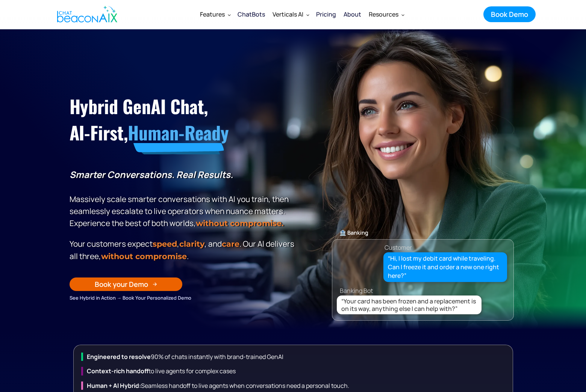 This screenshot has height=392, width=586. Describe the element at coordinates (151, 174) in the screenshot. I see `strong: Smarter Conversations. Real Results.` at that location.